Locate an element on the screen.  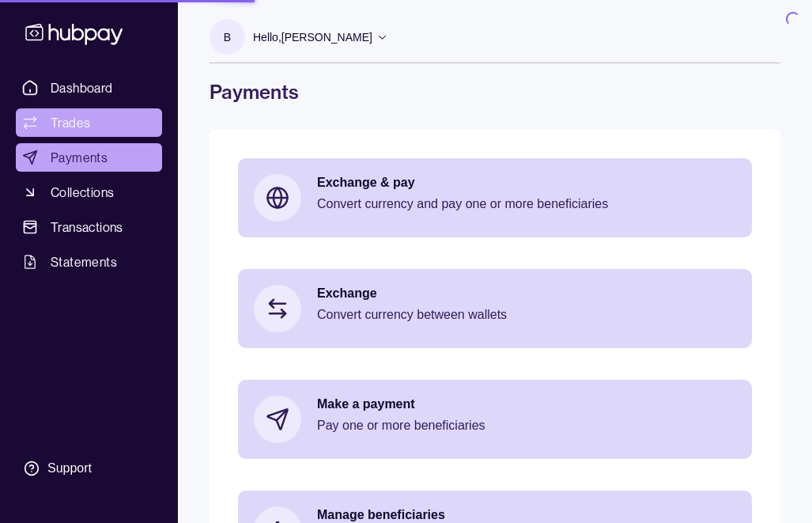
a: ExchangeConvert currency between wallets is located at coordinates (495, 308).